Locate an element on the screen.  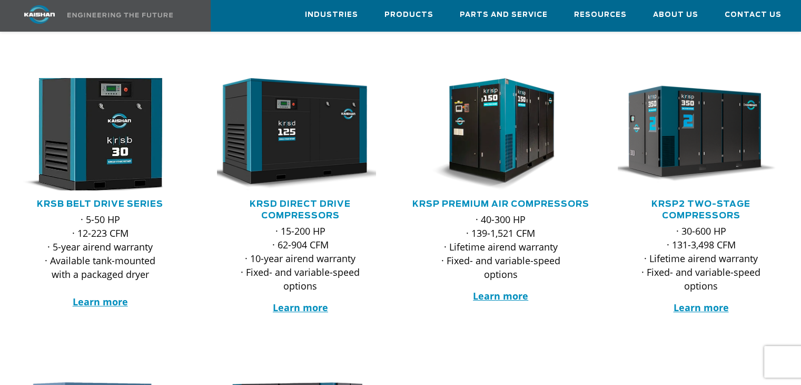
img: krsp150 is located at coordinates (493, 134).